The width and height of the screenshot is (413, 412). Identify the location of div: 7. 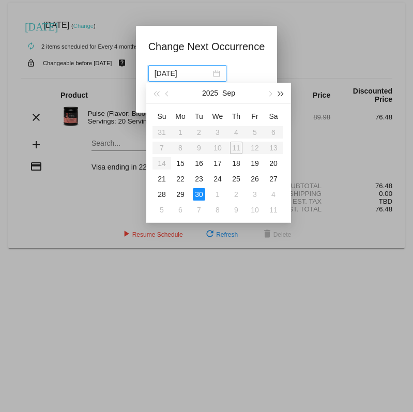
(199, 210).